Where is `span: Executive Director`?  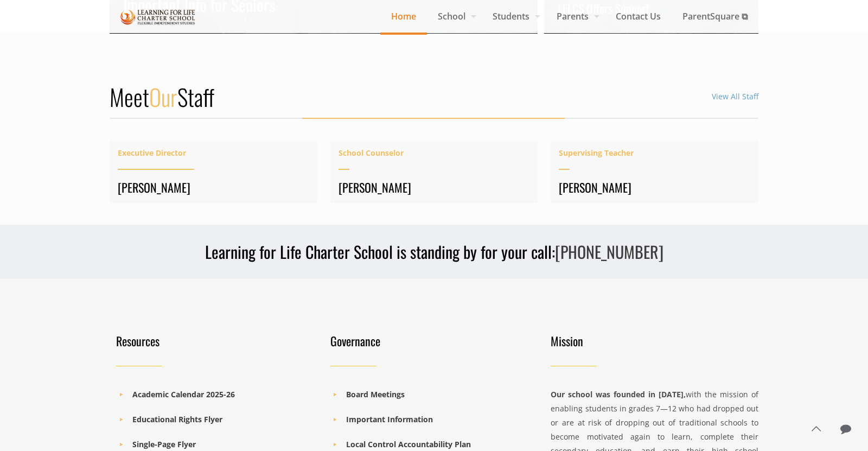
span: Executive Director is located at coordinates (213, 153).